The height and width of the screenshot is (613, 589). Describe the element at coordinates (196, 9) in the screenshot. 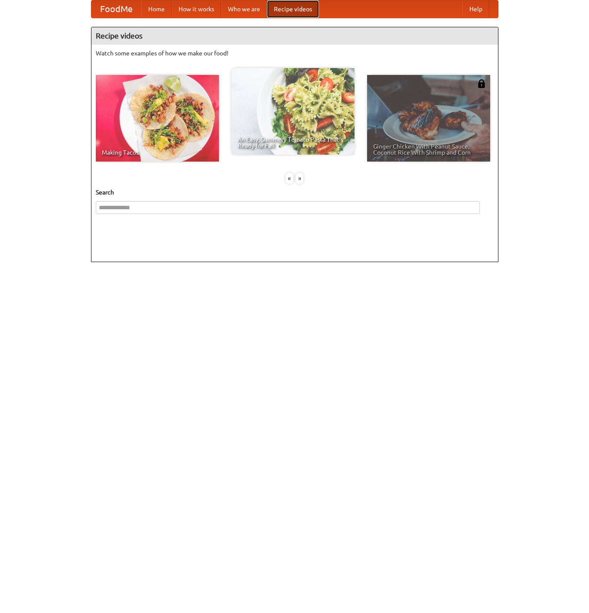

I see `a: How it works` at that location.